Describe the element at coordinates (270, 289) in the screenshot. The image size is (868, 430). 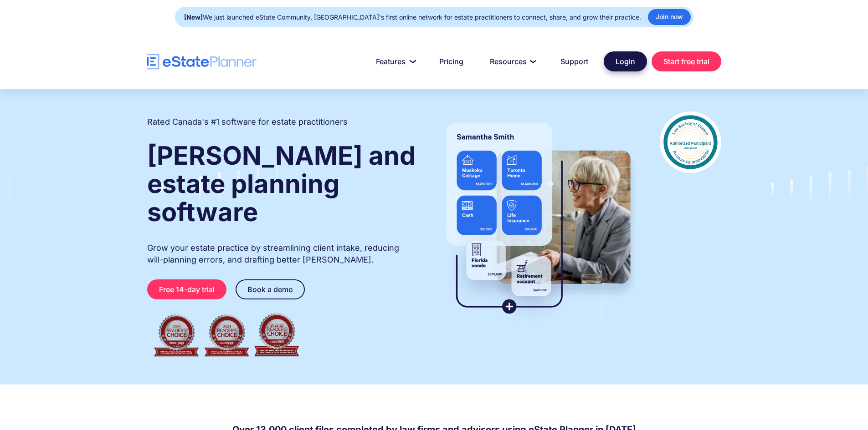
I see `a: Book a demo` at that location.